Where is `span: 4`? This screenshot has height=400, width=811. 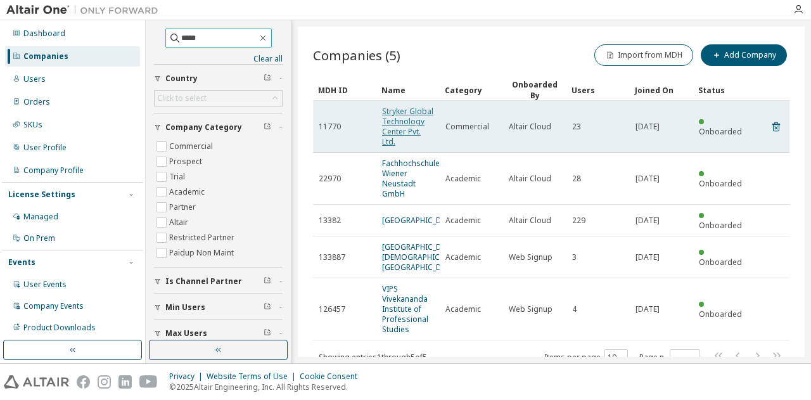
span: 4 is located at coordinates (574, 309).